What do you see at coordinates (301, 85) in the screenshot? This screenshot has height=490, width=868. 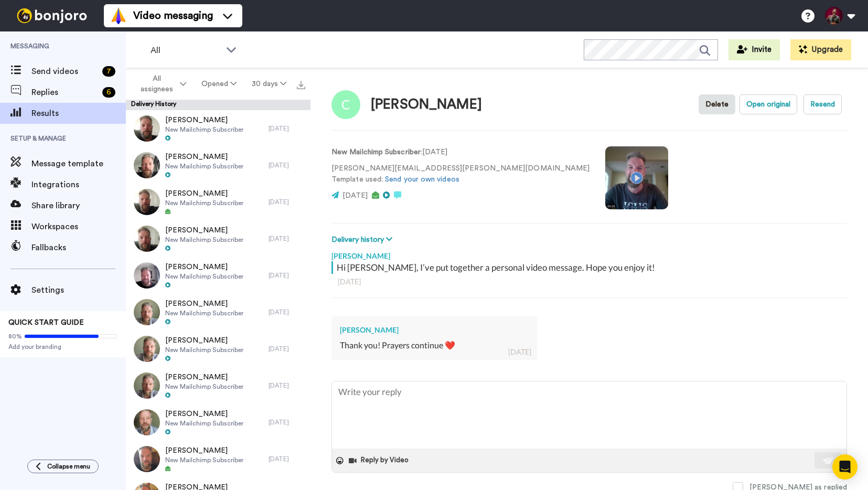 I see `img: export.svg` at bounding box center [301, 85].